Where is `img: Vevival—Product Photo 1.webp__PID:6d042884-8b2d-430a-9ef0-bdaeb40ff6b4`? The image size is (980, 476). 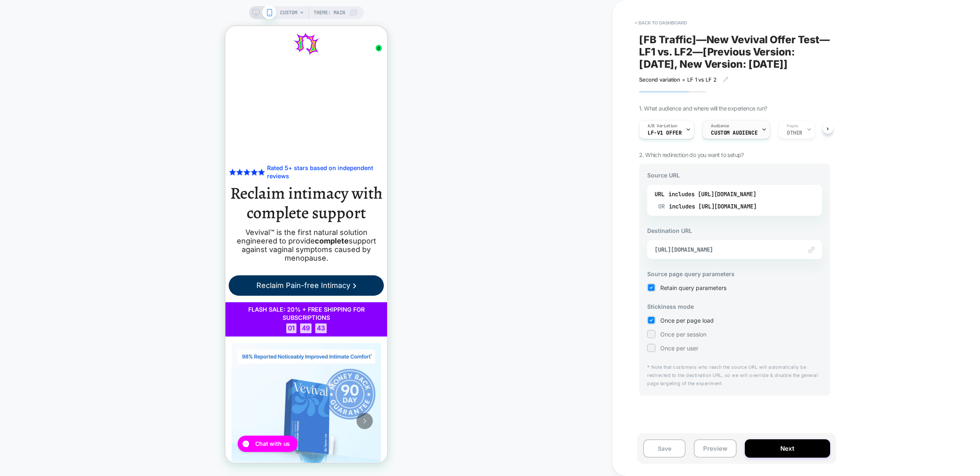
img: Vevival—Product Photo 1.webp__PID:6d042884-8b2d-430a-9ef0-bdaeb40ff6b4 is located at coordinates (81, 392).